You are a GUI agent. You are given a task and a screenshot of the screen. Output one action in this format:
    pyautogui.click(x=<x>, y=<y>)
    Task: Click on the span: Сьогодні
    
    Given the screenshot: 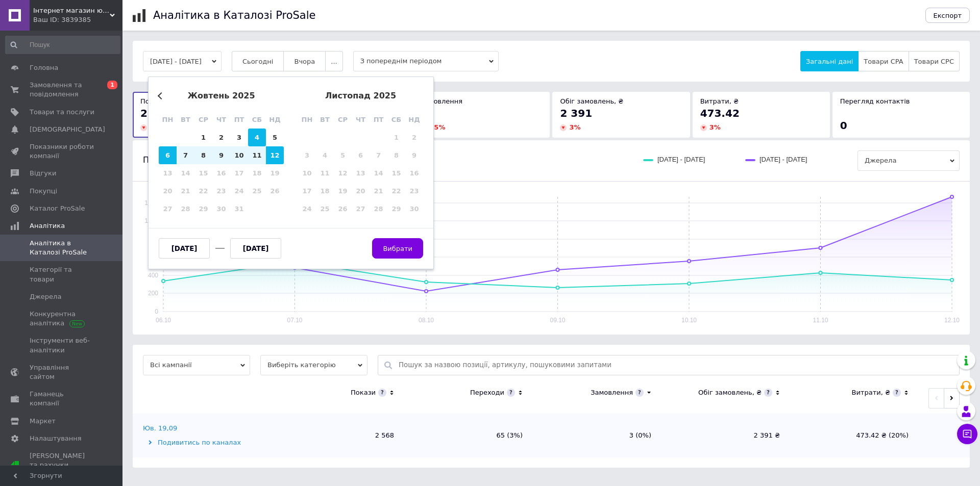 What is the action you would take?
    pyautogui.click(x=258, y=61)
    